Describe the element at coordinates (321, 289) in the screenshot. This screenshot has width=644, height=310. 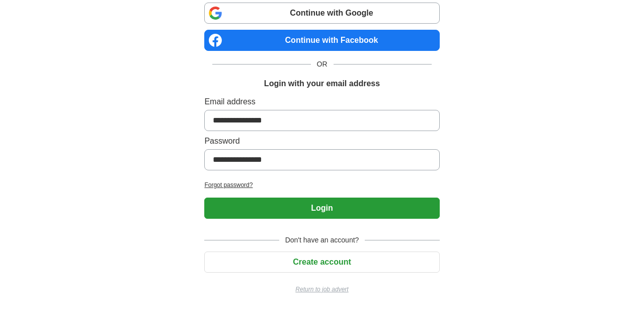
I see `a: Return to job advert` at that location.